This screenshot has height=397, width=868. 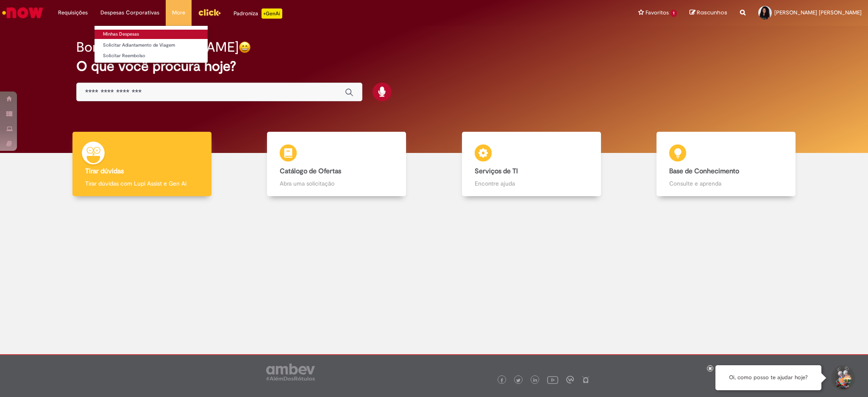 What do you see at coordinates (151, 56) in the screenshot?
I see `a: Solicitar Reembolso` at bounding box center [151, 56].